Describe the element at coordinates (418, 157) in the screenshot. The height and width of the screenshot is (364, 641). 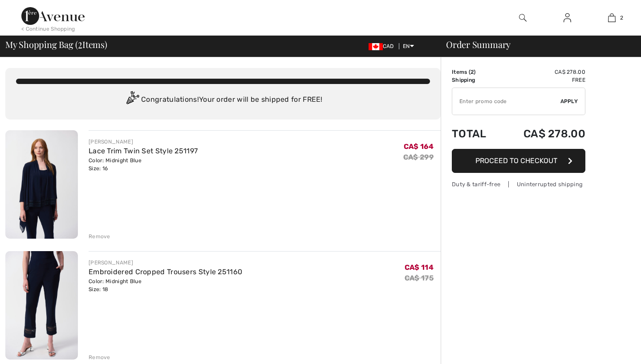
I see `s: CA$ 299` at that location.